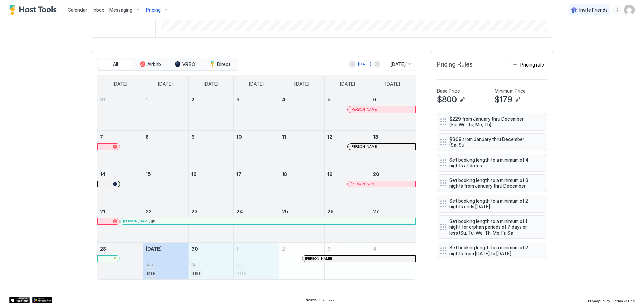 This screenshot has width=644, height=306. Describe the element at coordinates (376, 137) in the screenshot. I see `span: 13` at that location.